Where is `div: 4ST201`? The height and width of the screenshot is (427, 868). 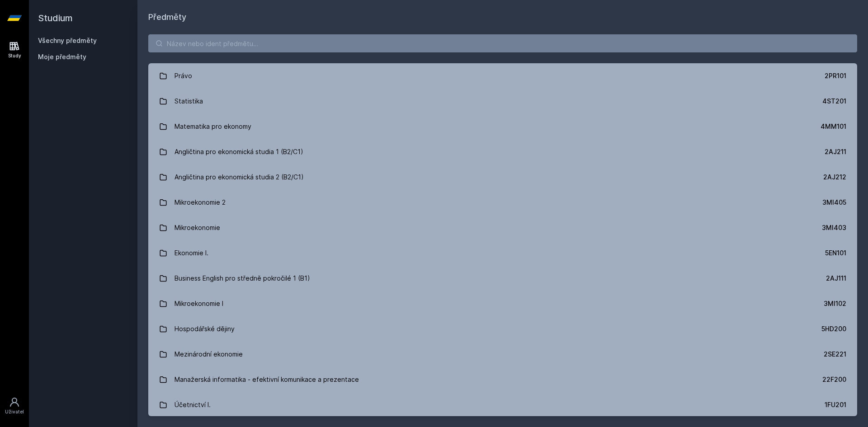 div: 4ST201 is located at coordinates (834, 101).